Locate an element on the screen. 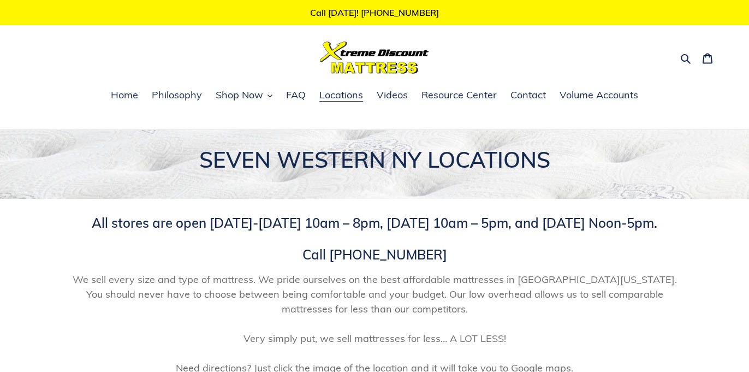 The image size is (749, 372). a: Home is located at coordinates (125, 96).